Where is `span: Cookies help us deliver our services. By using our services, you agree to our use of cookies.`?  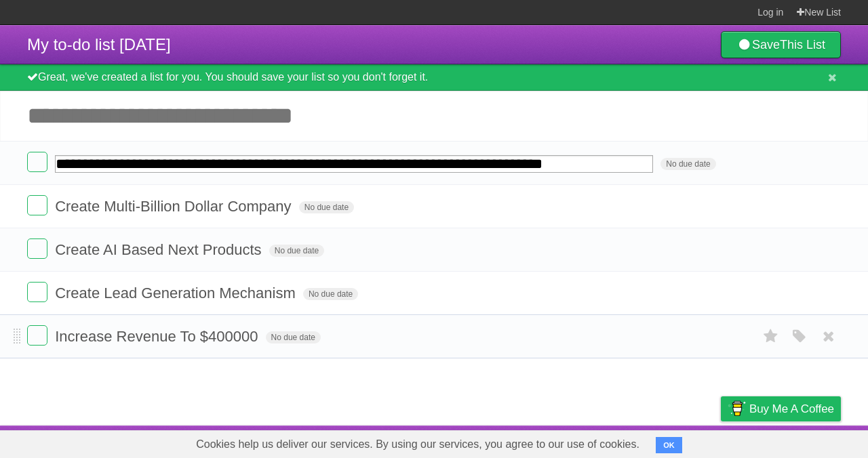
span: Cookies help us deliver our services. By using our services, you agree to our use of cookies. is located at coordinates (418, 445).